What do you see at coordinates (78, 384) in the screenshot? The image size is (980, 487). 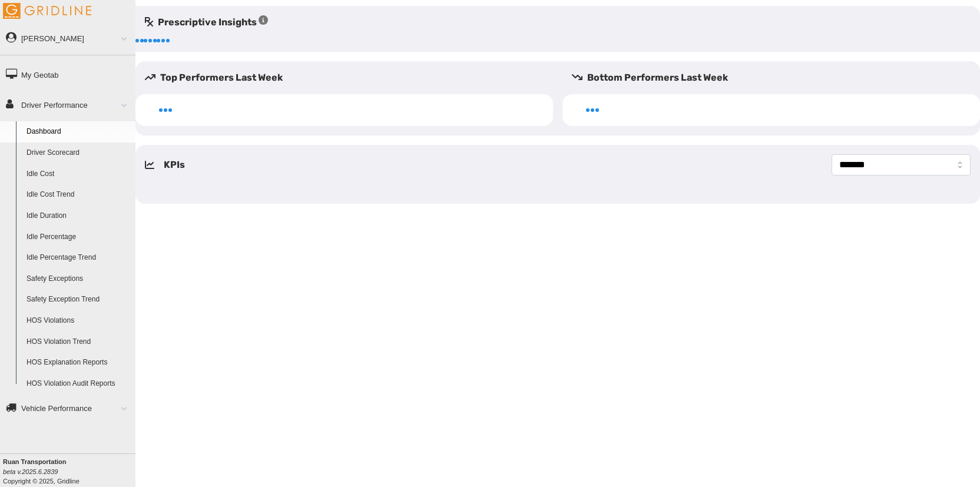 I see `a: HOS Violation Audit Reports` at bounding box center [78, 384].